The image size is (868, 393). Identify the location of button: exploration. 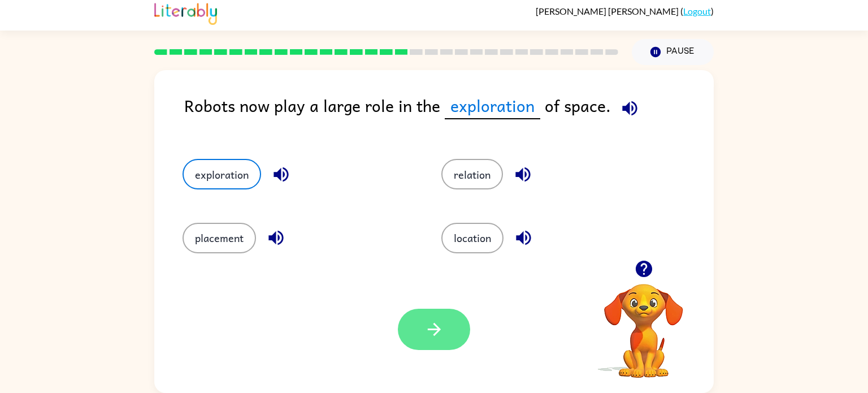
(221, 174).